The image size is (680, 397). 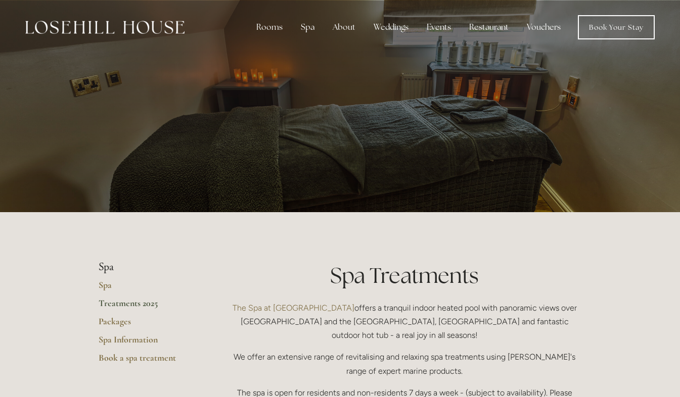 What do you see at coordinates (147, 289) in the screenshot?
I see `a: Spa` at bounding box center [147, 289].